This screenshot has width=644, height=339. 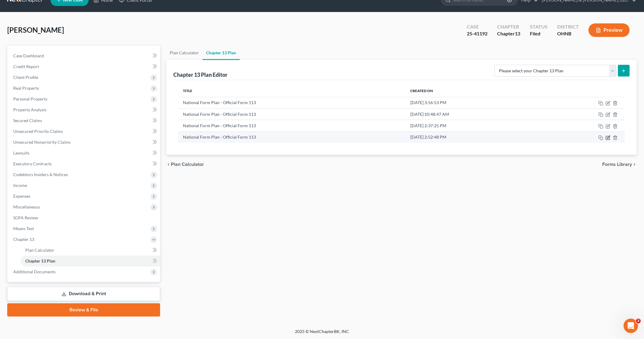 What do you see at coordinates (83, 294) in the screenshot?
I see `a: Download & Print` at bounding box center [83, 294].